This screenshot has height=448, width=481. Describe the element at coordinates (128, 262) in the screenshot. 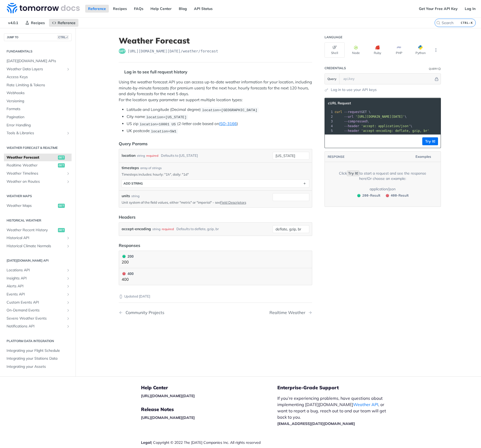

I see `p: 200` at that location.